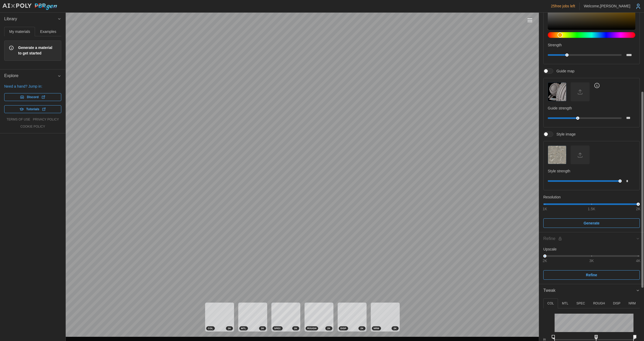 The image size is (644, 341). Describe the element at coordinates (33, 86) in the screenshot. I see `p: Need a hand? Jump in:` at that location.